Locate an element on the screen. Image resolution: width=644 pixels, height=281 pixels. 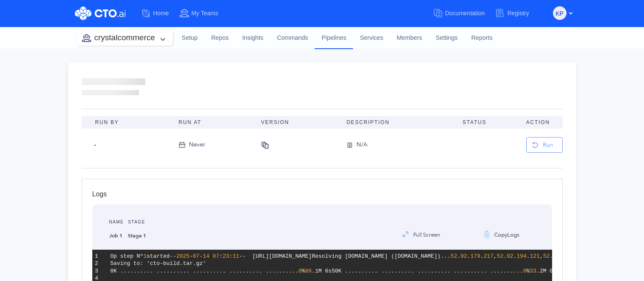
span: 50K .......... .......... .......... .......... .......... is located at coordinates (427, 271).